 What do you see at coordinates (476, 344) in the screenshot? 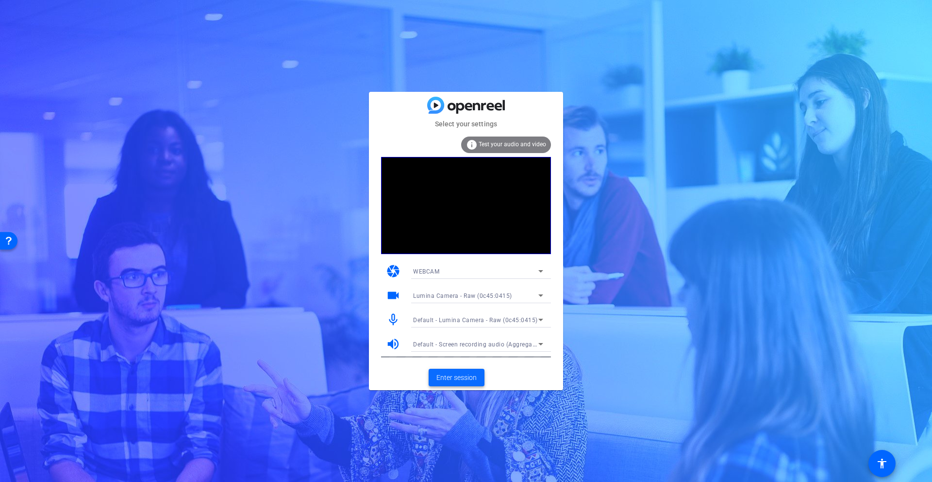
I see `span: Default - Screen recording audio (Aggregate)` at bounding box center [476, 344].